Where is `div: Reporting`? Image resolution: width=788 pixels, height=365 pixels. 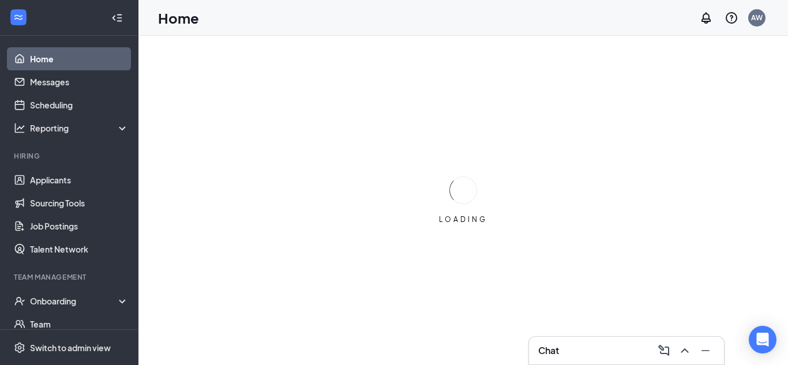
div: Reporting is located at coordinates (80, 128).